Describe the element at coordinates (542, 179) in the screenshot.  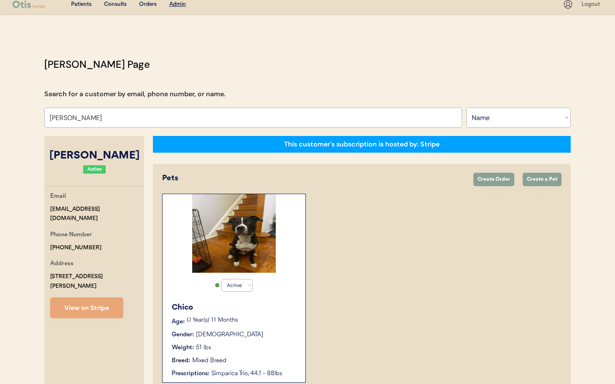
I see `button: Create a Pet` at that location.